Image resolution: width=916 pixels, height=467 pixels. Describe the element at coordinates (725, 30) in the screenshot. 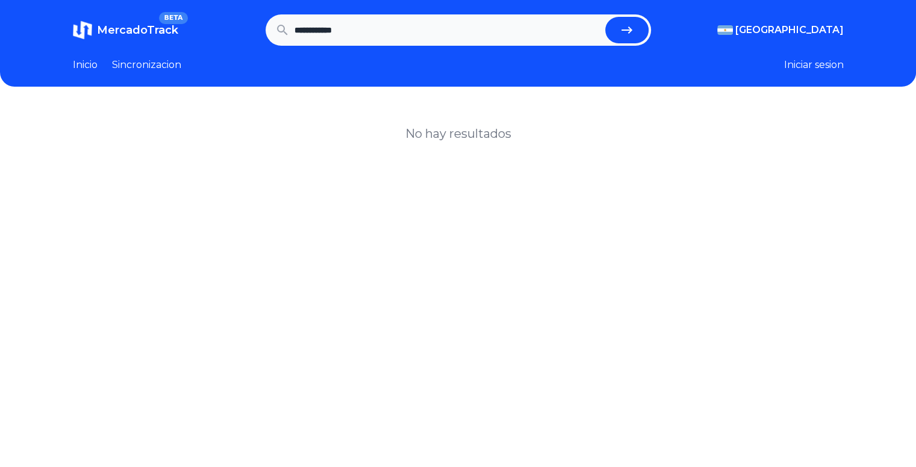

I see `img: Argentina` at that location.